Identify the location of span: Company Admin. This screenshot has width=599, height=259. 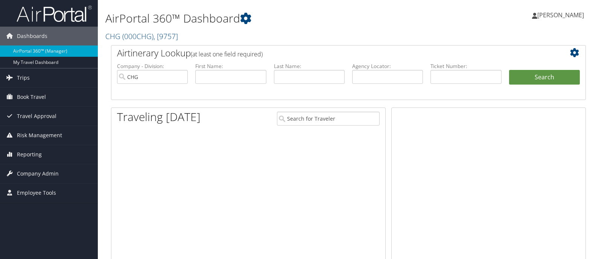
(38, 174).